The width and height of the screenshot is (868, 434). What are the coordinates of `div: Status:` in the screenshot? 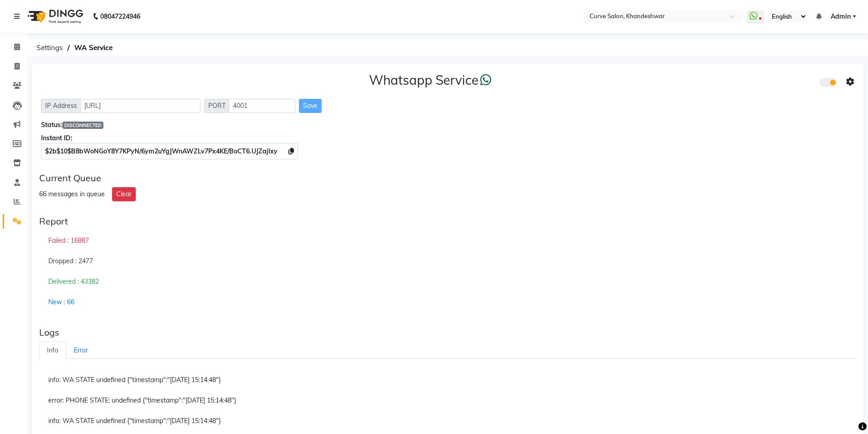 It's located at (447, 125).